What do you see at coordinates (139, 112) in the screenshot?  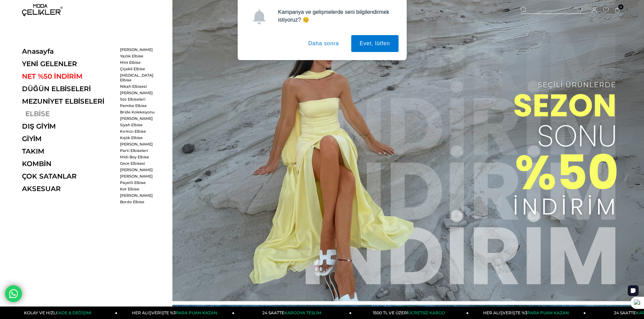 I see `a: Bride Koleksiyonu` at bounding box center [139, 112].